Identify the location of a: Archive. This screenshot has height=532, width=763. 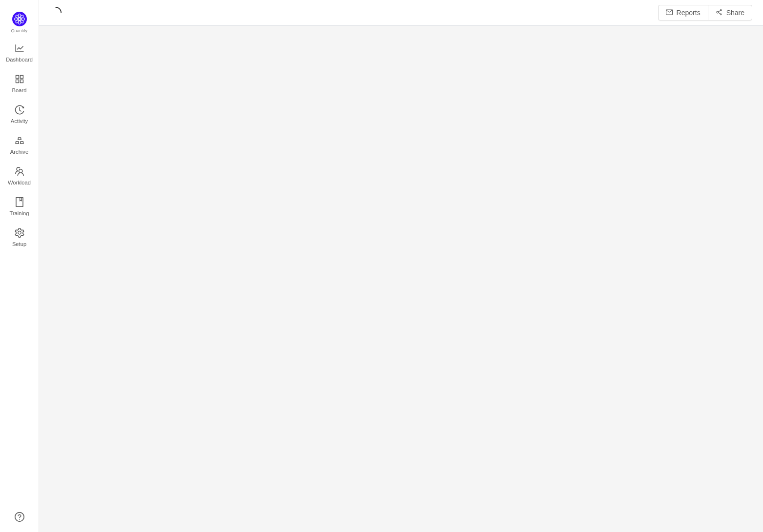
(19, 146).